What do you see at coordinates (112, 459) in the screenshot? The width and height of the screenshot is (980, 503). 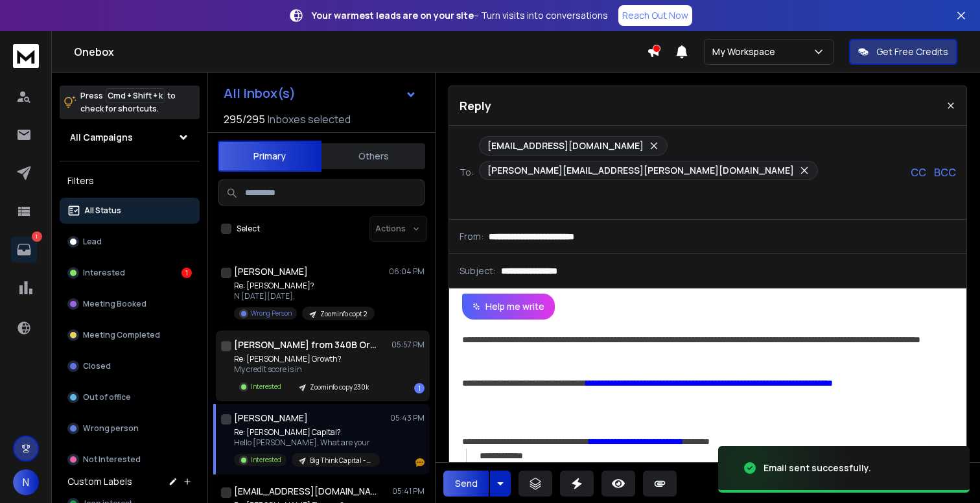 I see `p: Not Interested` at bounding box center [112, 459].